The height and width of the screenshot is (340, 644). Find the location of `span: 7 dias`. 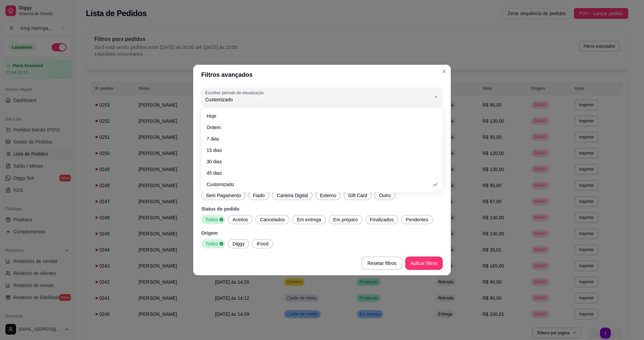

span: 7 dias is located at coordinates (319, 139).